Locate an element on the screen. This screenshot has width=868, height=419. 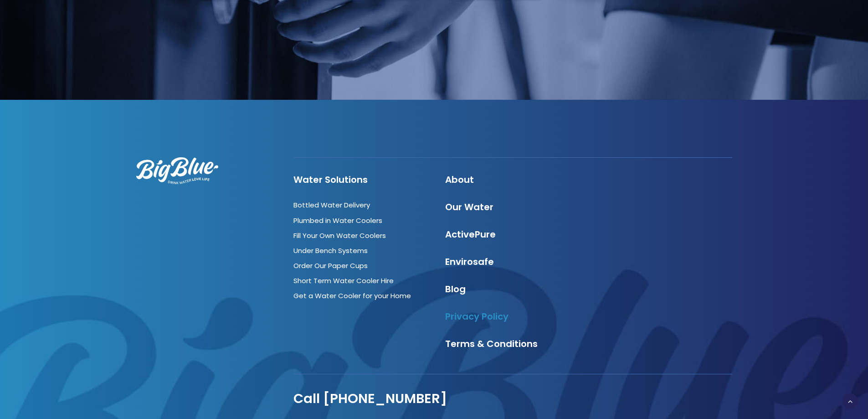
a: Order Our Paper Cups is located at coordinates (330, 265).